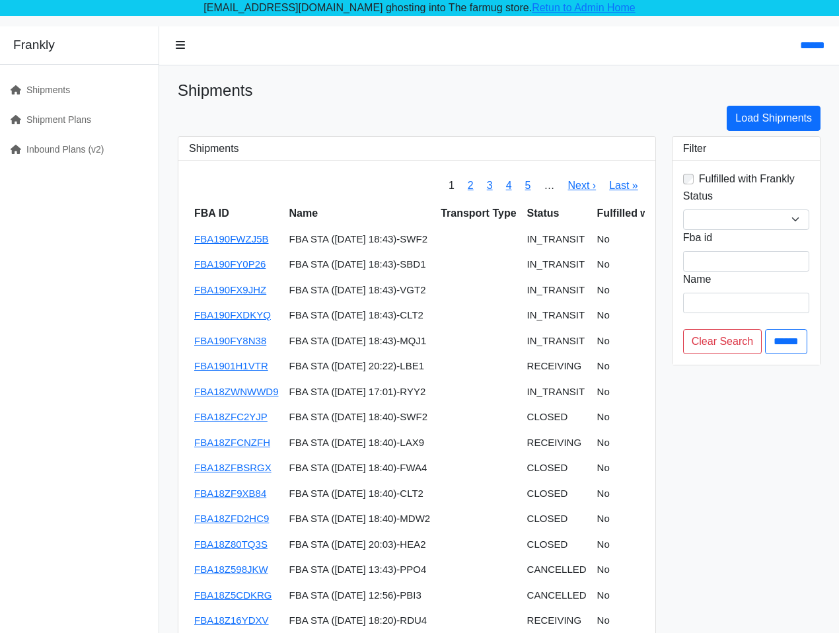 This screenshot has width=839, height=633. I want to click on a: FBA1901H1VTR, so click(231, 365).